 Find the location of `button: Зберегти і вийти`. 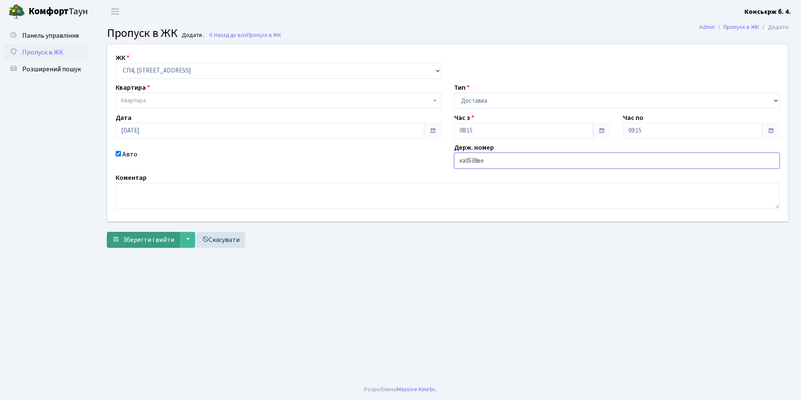

button: Зберегти і вийти is located at coordinates (143, 240).